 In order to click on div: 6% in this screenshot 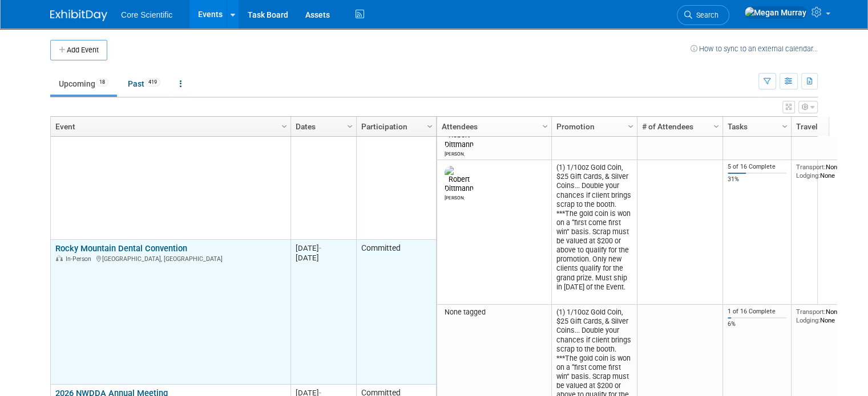, I will do `click(757, 324)`.